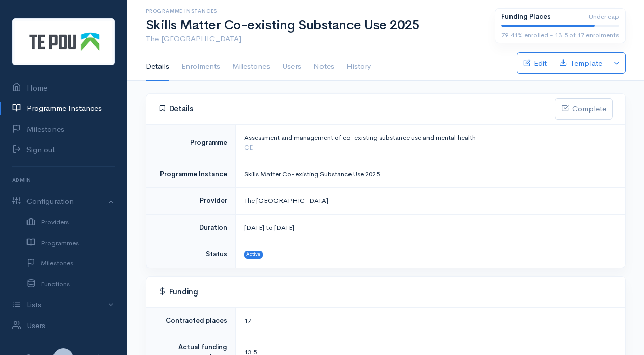 Image resolution: width=644 pixels, height=355 pixels. I want to click on span: Under cap, so click(603, 17).